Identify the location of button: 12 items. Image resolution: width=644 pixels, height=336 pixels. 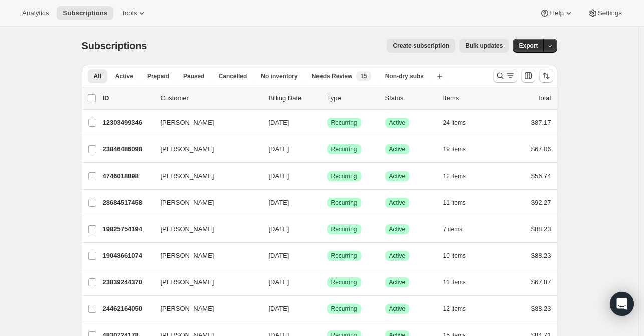
(460, 309).